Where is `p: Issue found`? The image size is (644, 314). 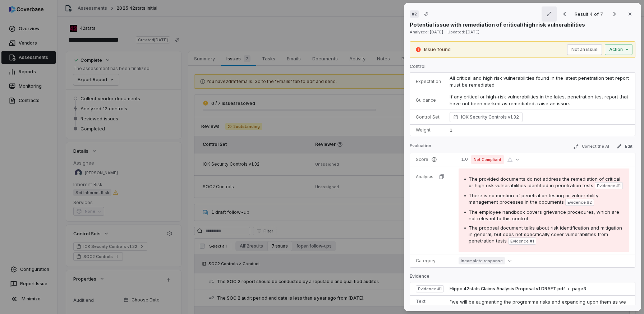
p: Issue found is located at coordinates (437, 50).